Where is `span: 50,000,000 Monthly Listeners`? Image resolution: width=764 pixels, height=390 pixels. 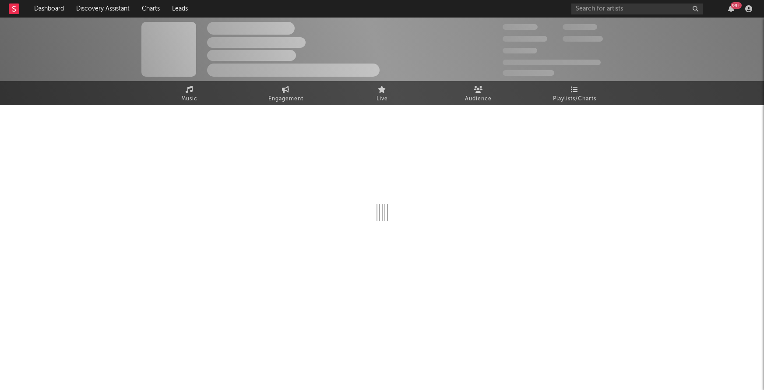
span: 50,000,000 Monthly Listeners is located at coordinates (552, 62).